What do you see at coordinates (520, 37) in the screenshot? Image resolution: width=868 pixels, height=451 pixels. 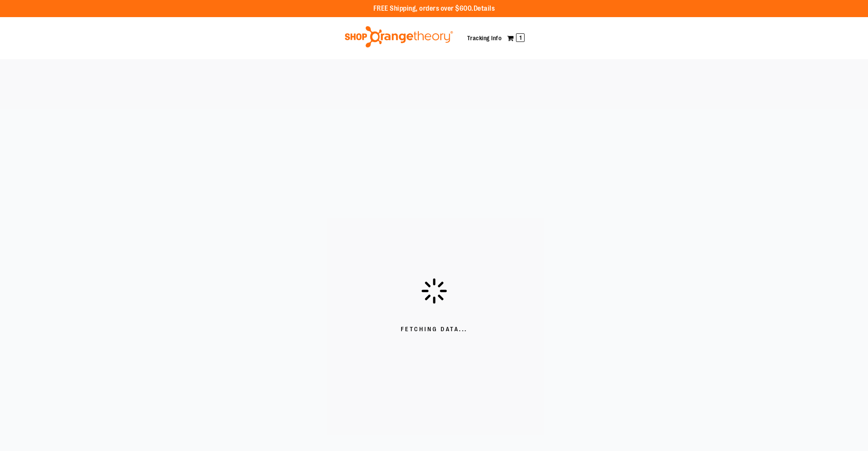 I see `span: 1` at bounding box center [520, 37].